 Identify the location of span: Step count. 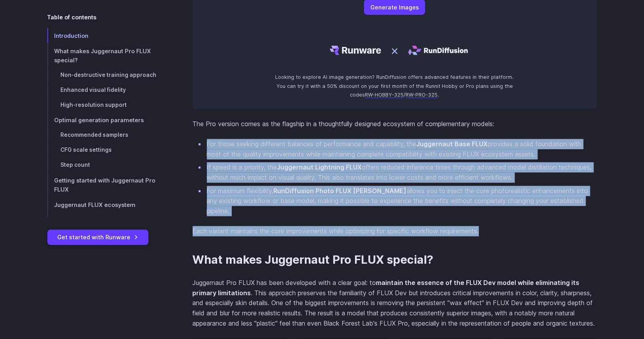
(76, 165).